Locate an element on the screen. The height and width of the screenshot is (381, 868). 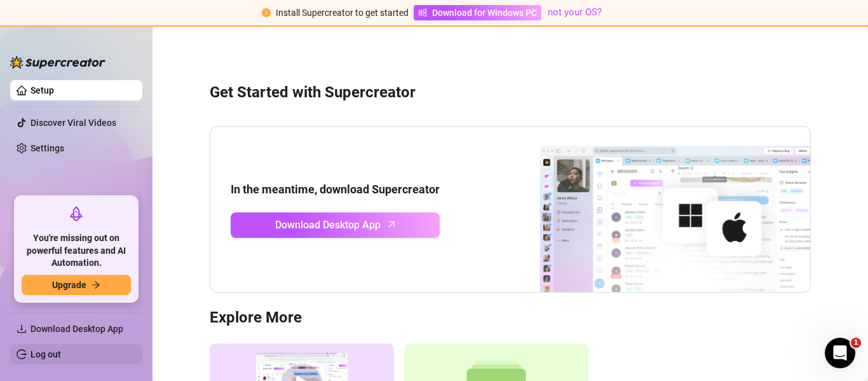
h3: Get Started with Supercreator is located at coordinates (510, 93).